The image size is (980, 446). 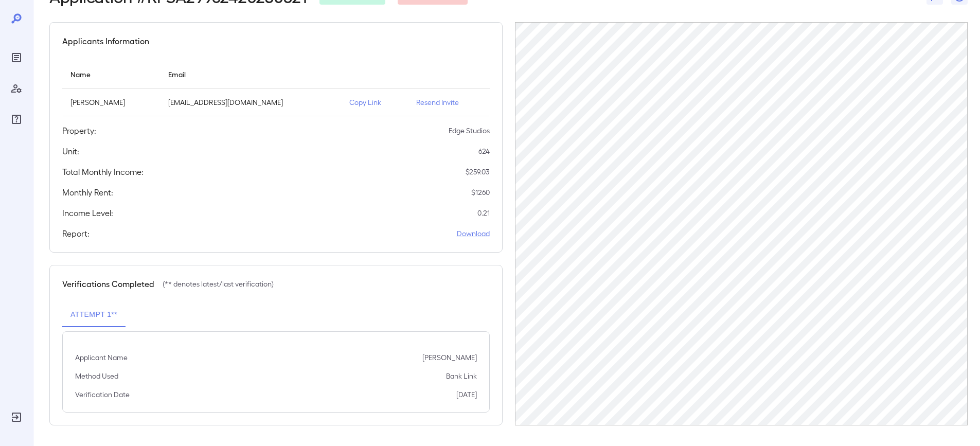 I want to click on p: $ 1260, so click(x=481, y=193).